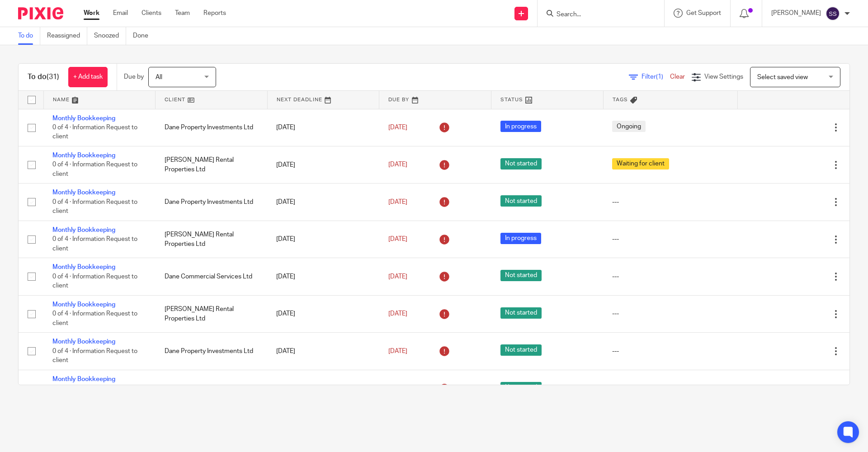  What do you see at coordinates (182, 13) in the screenshot?
I see `a: Team` at bounding box center [182, 13].